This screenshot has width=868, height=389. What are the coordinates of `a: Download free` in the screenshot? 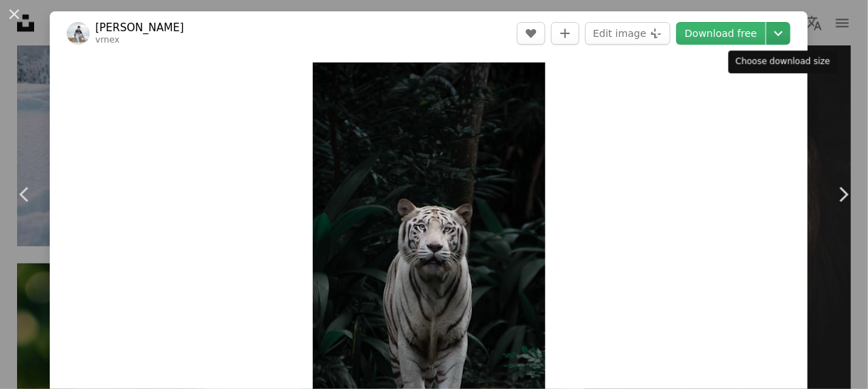 It's located at (721, 33).